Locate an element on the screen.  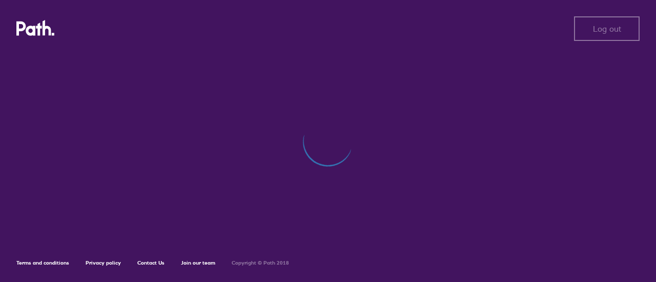
a: Join our team is located at coordinates (198, 263).